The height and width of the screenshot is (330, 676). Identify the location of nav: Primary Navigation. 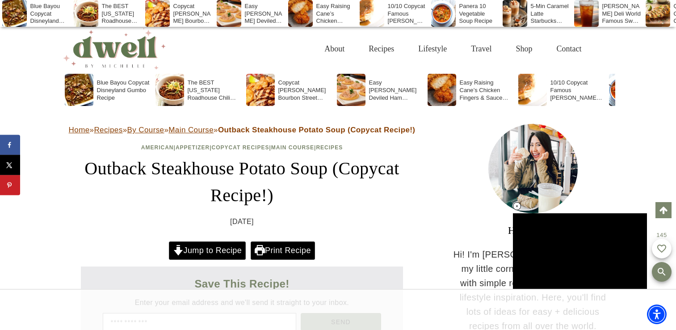
(452, 49).